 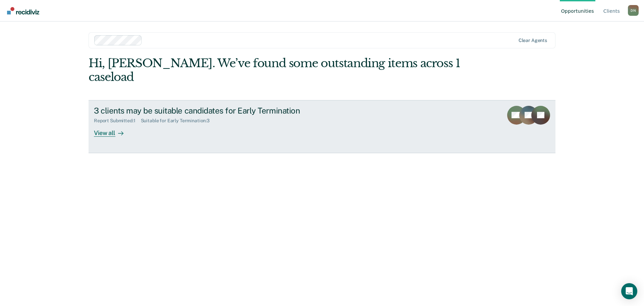 What do you see at coordinates (322, 126) in the screenshot?
I see `a: 3 clients may be suitable candidates for Early TerminationReport Submitted:1Suitable for Early Te...` at bounding box center [322, 126].